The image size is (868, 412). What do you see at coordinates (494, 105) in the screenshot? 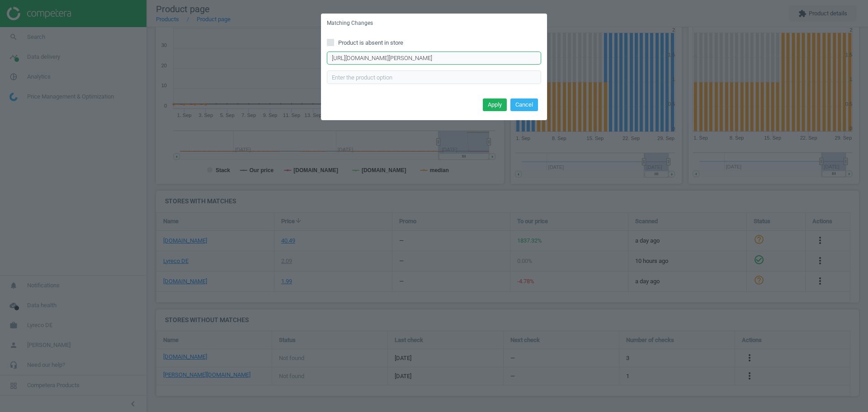
I see `button: Apply` at bounding box center [494, 105].